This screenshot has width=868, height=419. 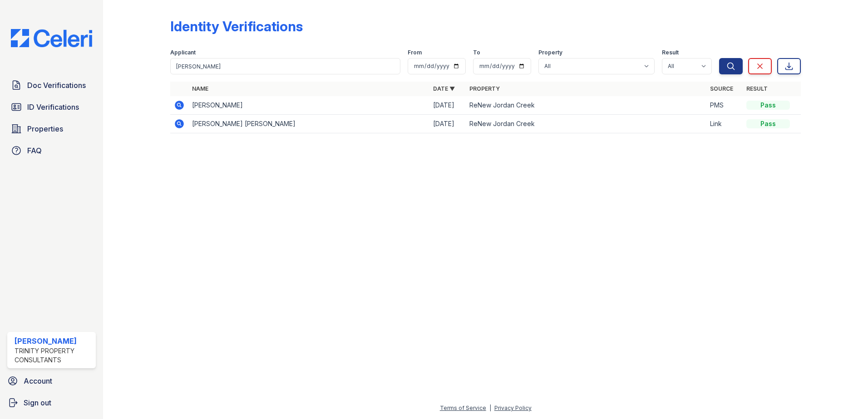 I want to click on a: Doc Verifications, so click(x=51, y=85).